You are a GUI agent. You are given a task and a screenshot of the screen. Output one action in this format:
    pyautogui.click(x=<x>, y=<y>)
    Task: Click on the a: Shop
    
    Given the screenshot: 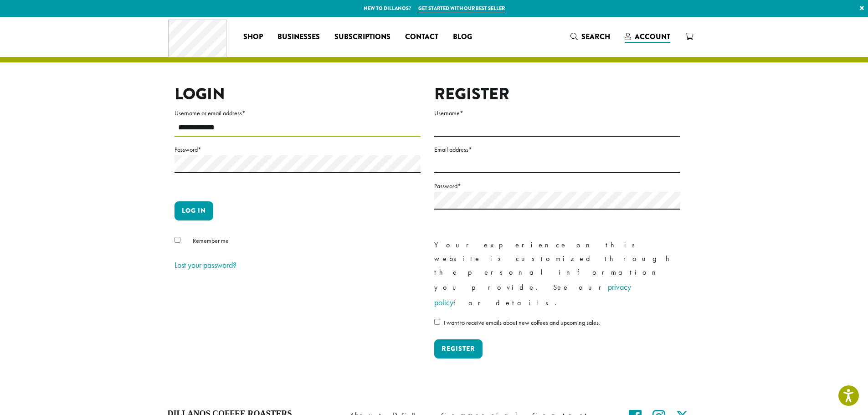 What is the action you would take?
    pyautogui.click(x=253, y=37)
    